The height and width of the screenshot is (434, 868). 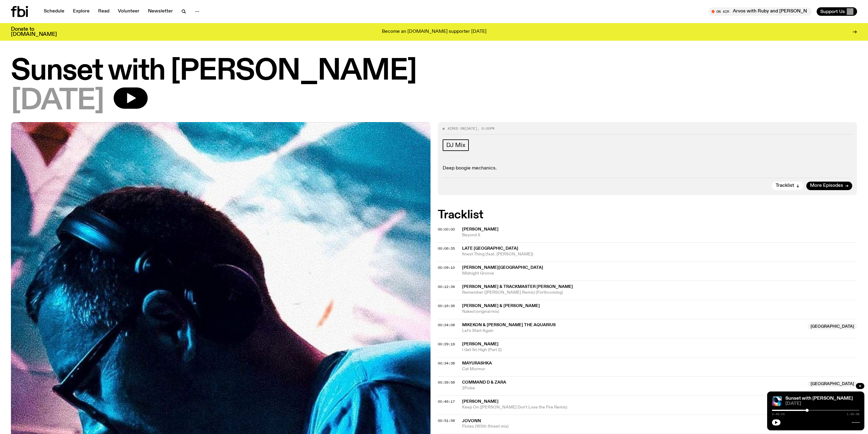 What do you see at coordinates (447, 229) in the screenshot?
I see `button: 00:00:00` at bounding box center [447, 229].